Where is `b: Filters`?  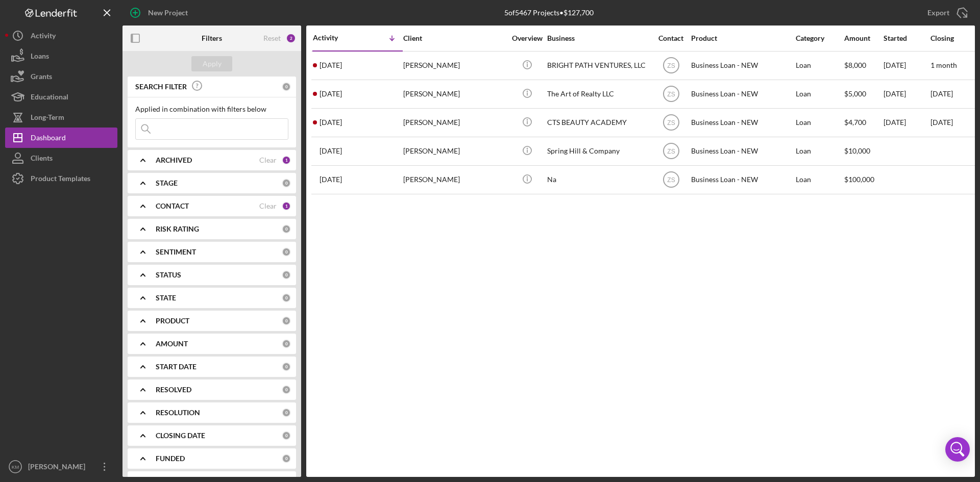 b: Filters is located at coordinates (211, 38).